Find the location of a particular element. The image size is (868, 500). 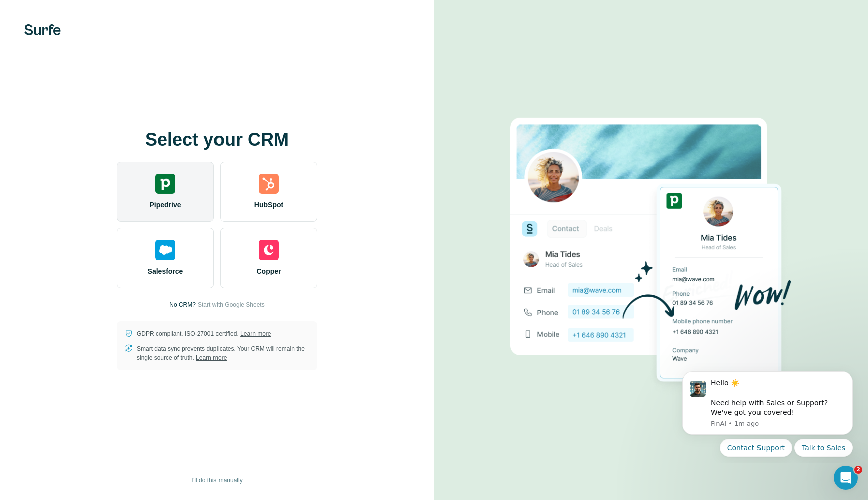

span: Copper is located at coordinates (269, 271).